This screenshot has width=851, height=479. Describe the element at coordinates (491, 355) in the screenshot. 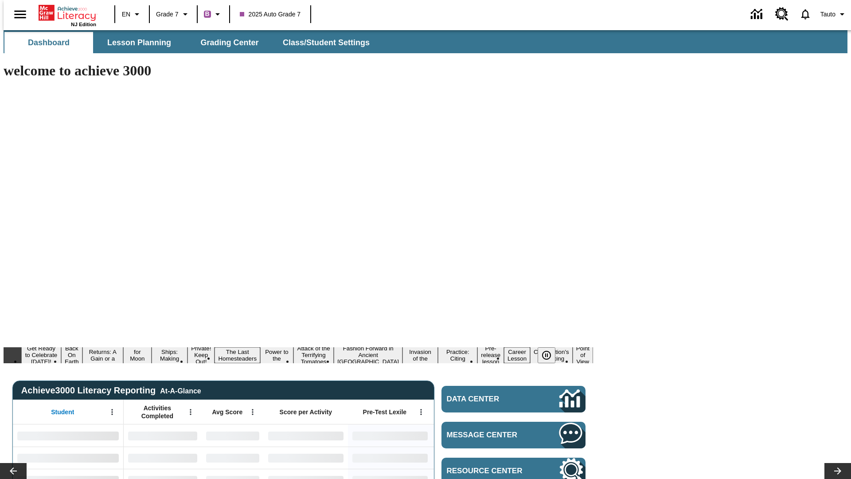

I see `button: Slide 13 Pre-release lesson` at that location.